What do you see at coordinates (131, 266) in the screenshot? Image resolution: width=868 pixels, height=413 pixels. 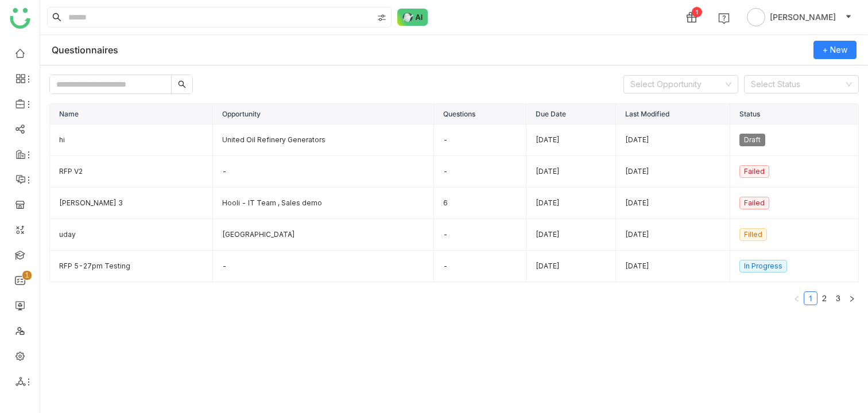 I see `td: RFP 5-27pm Testing` at bounding box center [131, 266].